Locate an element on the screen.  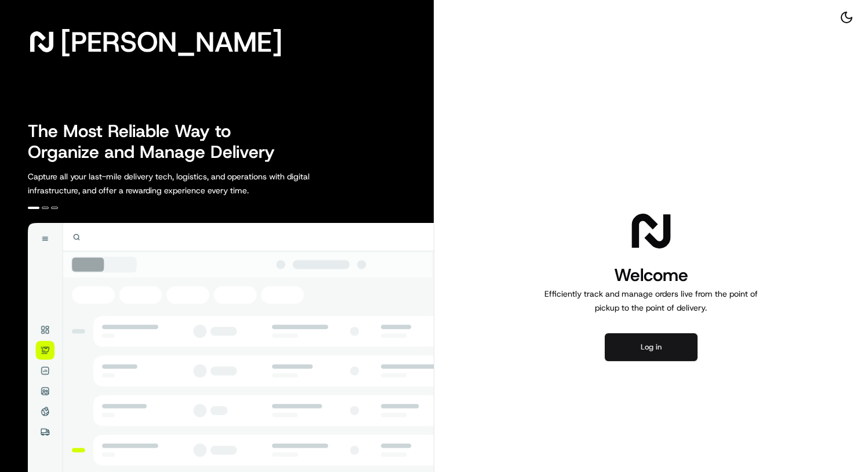
h1: Welcome is located at coordinates (652, 275).